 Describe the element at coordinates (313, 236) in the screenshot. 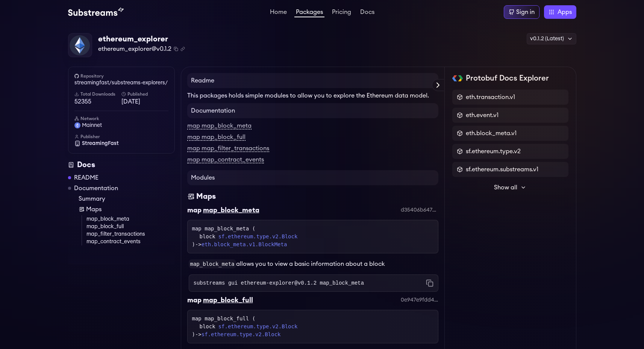

I see `div: map map_block_meta ( )` at that location.